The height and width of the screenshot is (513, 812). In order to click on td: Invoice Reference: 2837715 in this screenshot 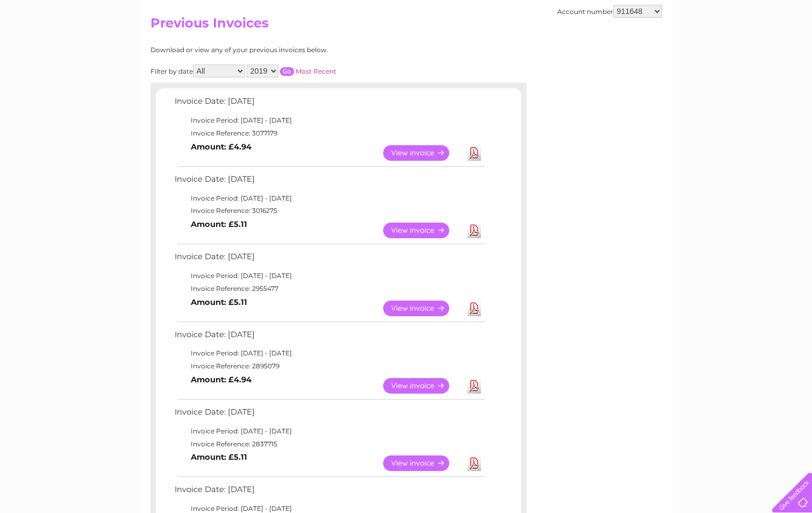, I will do `click(329, 444)`.